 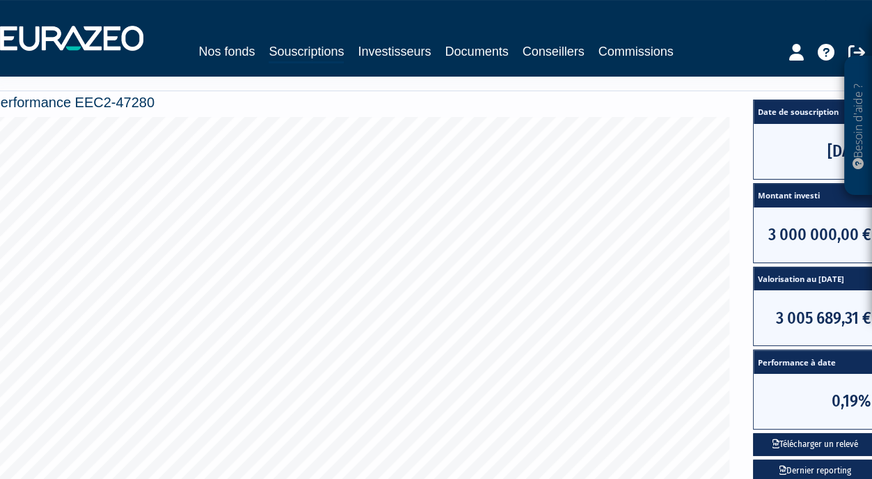 I want to click on a: Commissions, so click(x=636, y=52).